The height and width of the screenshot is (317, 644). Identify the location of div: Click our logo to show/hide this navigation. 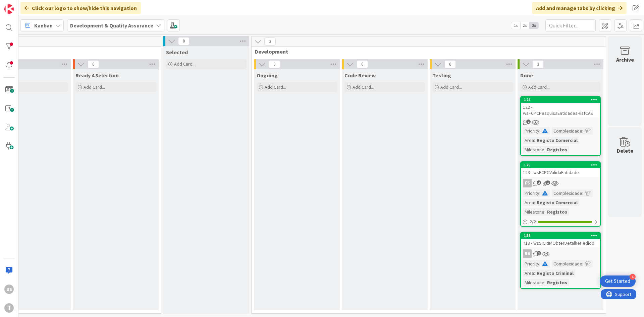
(80, 8).